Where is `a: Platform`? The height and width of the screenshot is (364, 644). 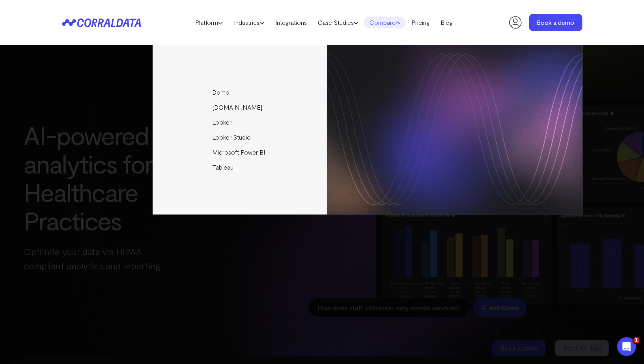 a: Platform is located at coordinates (209, 22).